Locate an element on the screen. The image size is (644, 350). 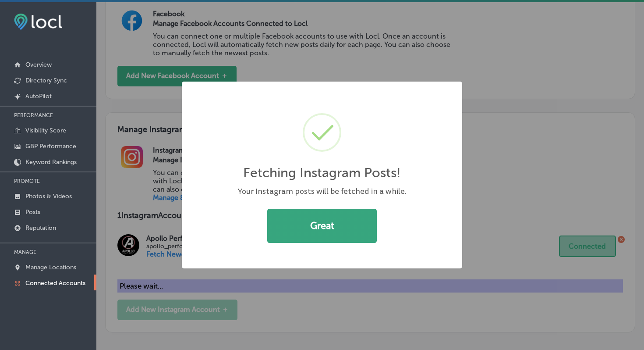
p: Overview is located at coordinates (39, 65).